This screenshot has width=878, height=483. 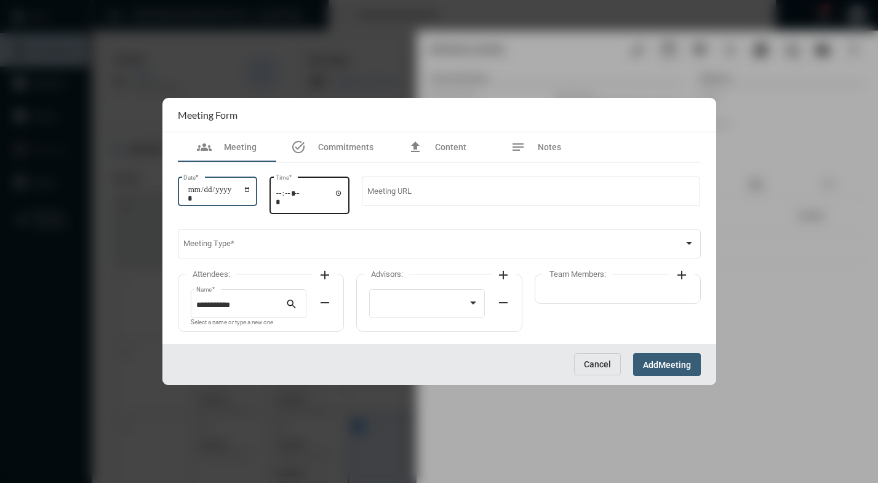 What do you see at coordinates (232, 323) in the screenshot?
I see `mat-hint: Select a name or type a new one` at bounding box center [232, 323].